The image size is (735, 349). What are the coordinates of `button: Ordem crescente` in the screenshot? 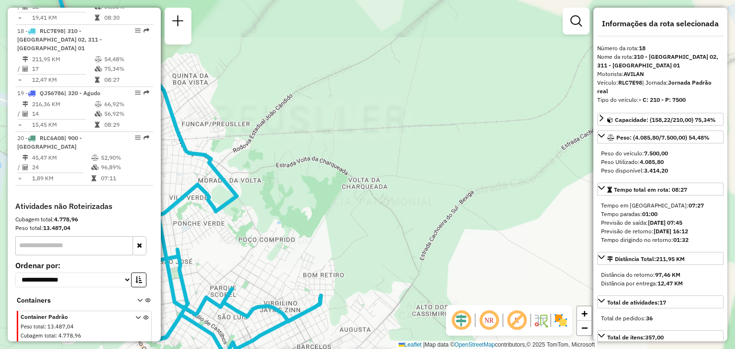 It's located at (139, 280).